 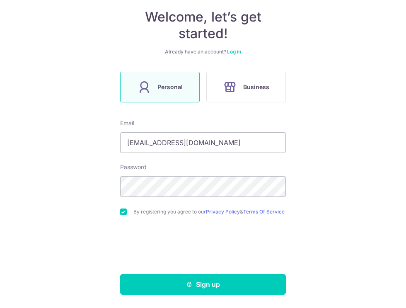 I want to click on h4: Welcome, let’s get started!, so click(x=203, y=25).